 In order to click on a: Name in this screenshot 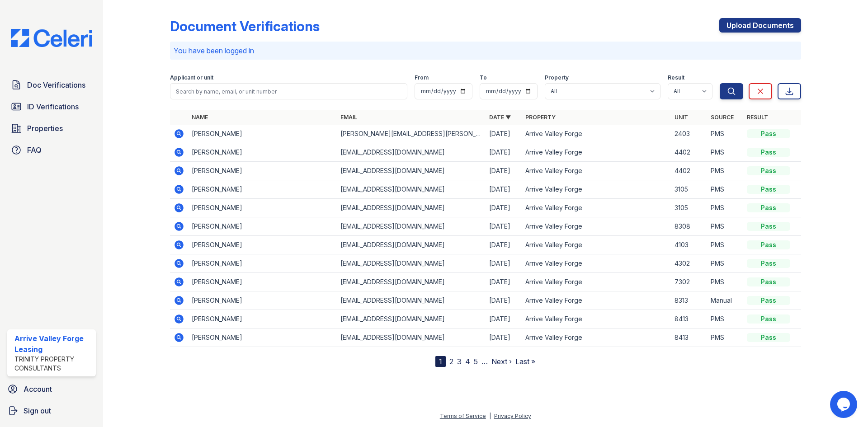, I will do `click(200, 117)`.